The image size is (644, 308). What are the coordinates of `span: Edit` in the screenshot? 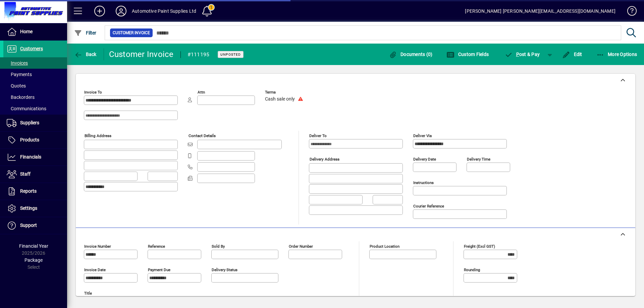 It's located at (572, 55).